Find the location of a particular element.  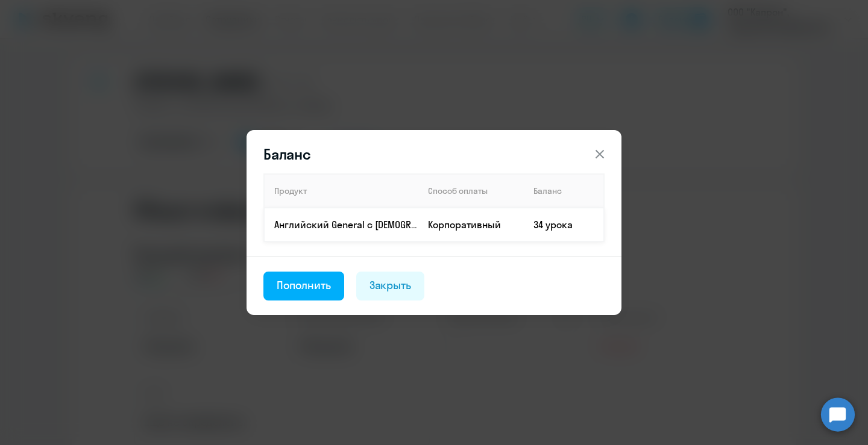

td: Корпоративный is located at coordinates (471, 224).